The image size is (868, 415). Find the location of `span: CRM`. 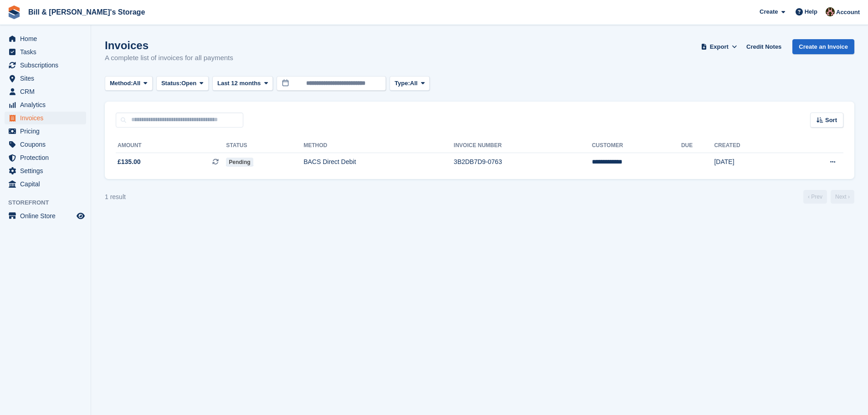

span: CRM is located at coordinates (48, 92).